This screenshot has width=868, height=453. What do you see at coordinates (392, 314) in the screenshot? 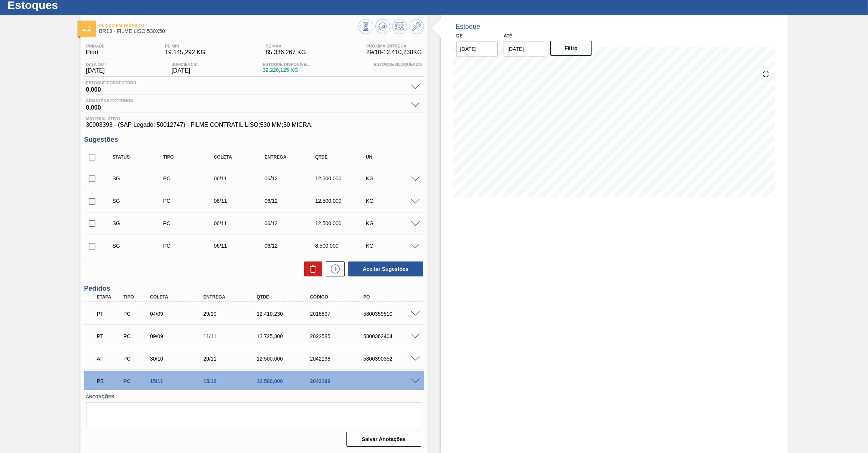
I see `div: 5800359510` at bounding box center [392, 314].